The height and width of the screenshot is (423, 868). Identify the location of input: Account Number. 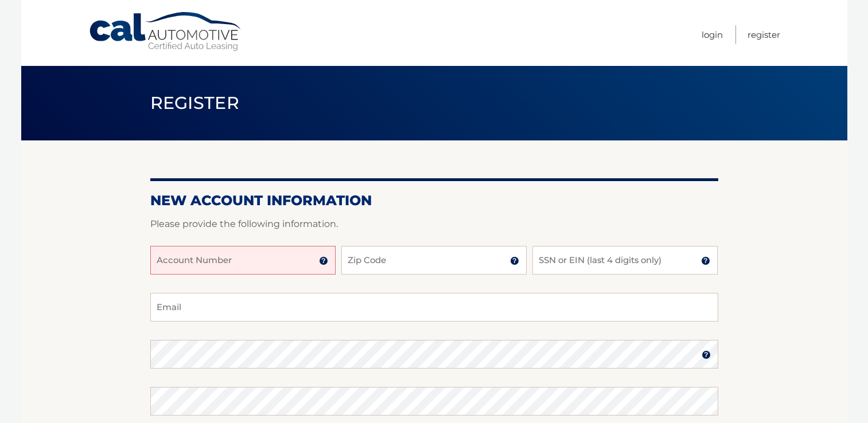
(243, 260).